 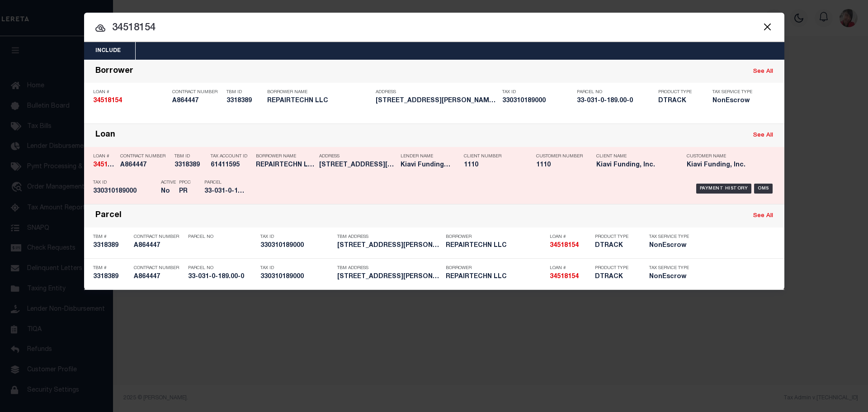 I want to click on p: Tax Account ID, so click(x=231, y=156).